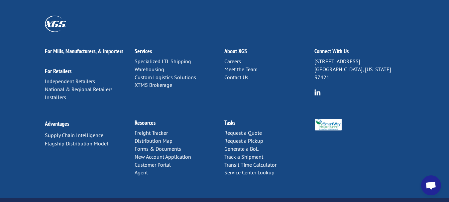 This screenshot has height=202, width=449. What do you see at coordinates (57, 123) in the screenshot?
I see `a: Advantages` at bounding box center [57, 123].